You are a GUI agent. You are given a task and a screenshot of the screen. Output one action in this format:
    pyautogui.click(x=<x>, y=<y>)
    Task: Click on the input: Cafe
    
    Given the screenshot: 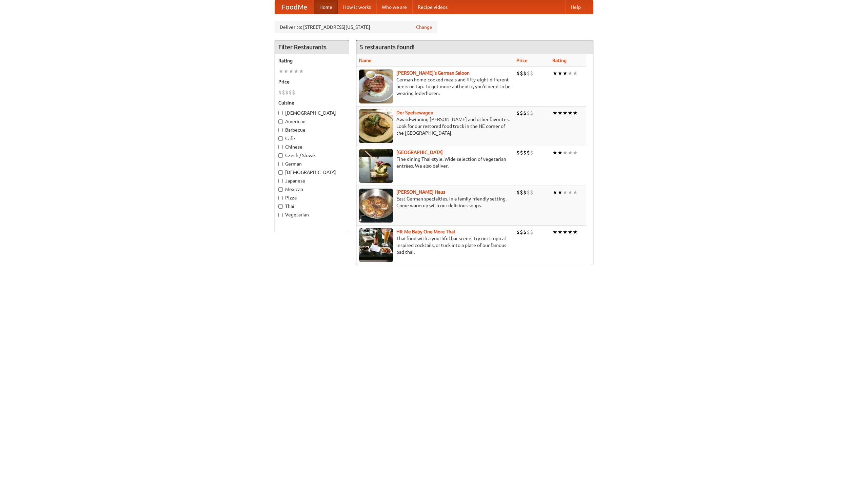 What is the action you would take?
    pyautogui.click(x=281, y=139)
    